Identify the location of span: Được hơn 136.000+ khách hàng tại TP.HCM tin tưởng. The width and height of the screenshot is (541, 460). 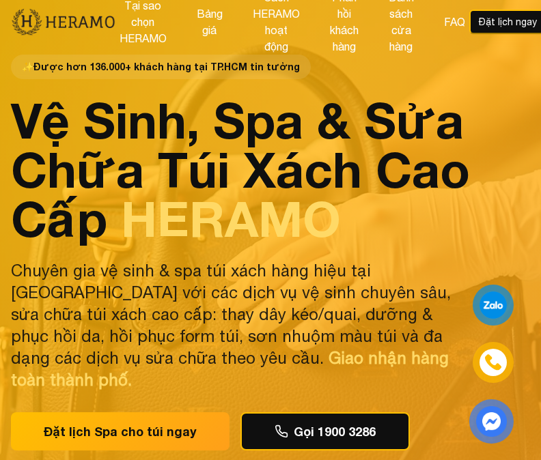
(160, 67).